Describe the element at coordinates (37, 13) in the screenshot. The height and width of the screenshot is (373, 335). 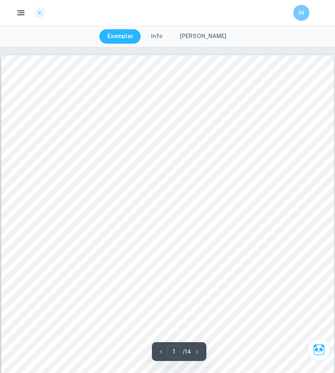
I see `a: Clastify logo` at that location.